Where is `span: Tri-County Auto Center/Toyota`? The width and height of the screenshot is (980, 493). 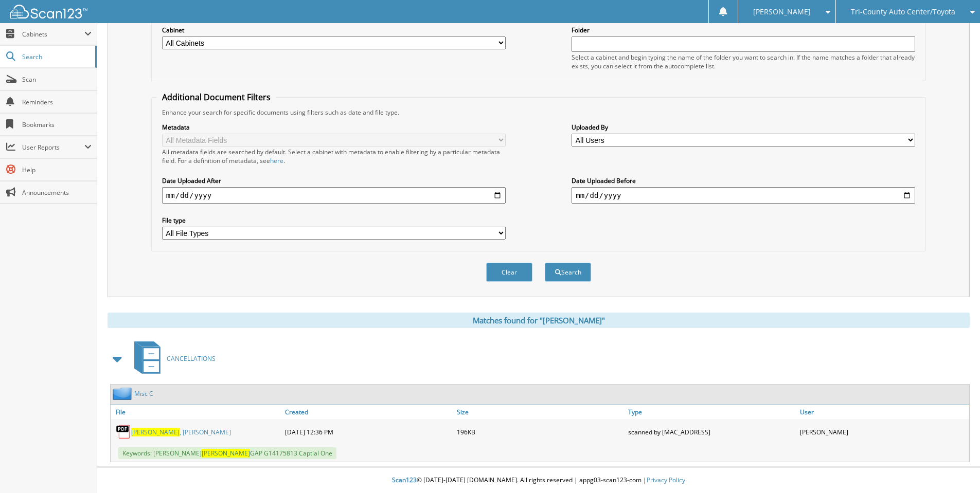
span: Tri-County Auto Center/Toyota is located at coordinates (903, 12).